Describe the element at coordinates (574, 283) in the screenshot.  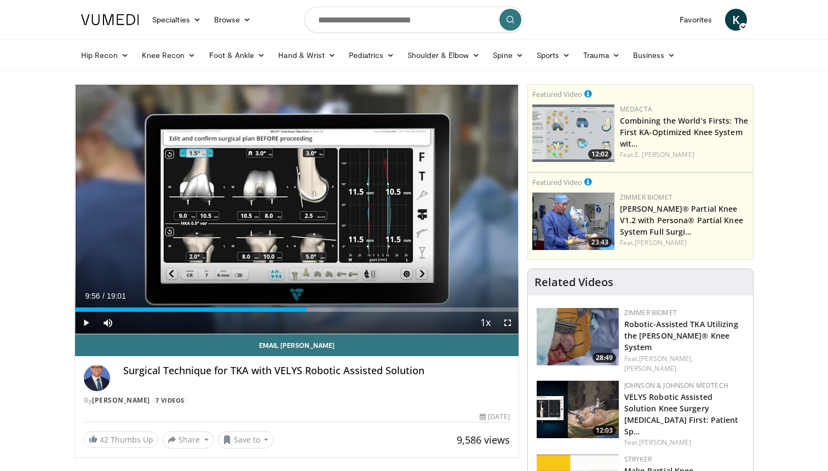
I see `h4: Related Videos` at that location.